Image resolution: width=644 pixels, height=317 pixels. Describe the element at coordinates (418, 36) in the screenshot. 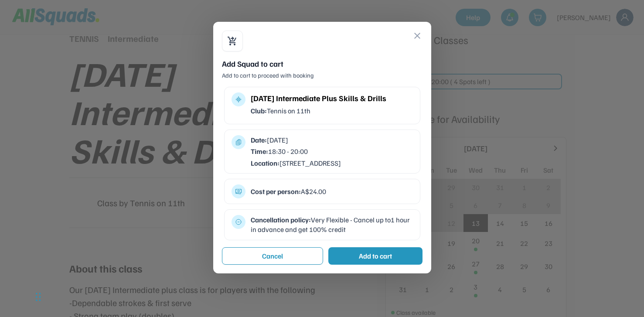

I see `button: close` at that location.